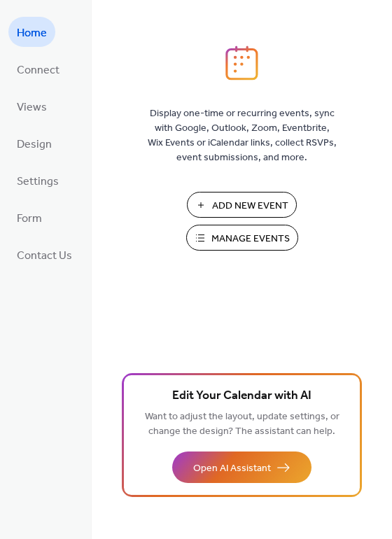 The width and height of the screenshot is (392, 539). Describe the element at coordinates (31, 33) in the screenshot. I see `span: Home` at that location.